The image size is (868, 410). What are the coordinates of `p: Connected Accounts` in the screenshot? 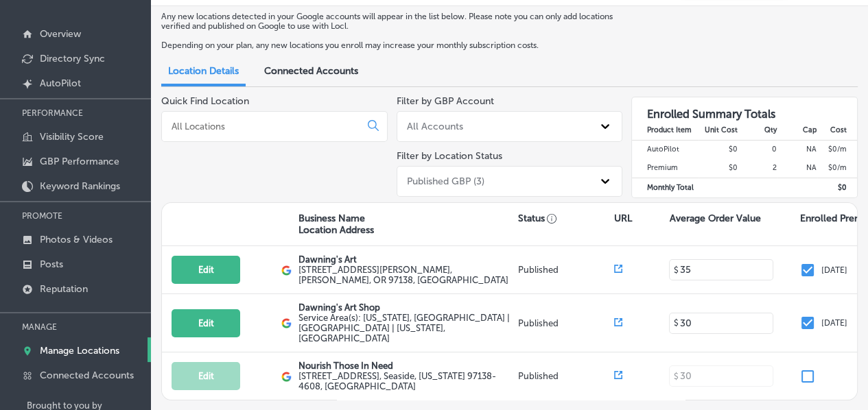 It's located at (86, 375).